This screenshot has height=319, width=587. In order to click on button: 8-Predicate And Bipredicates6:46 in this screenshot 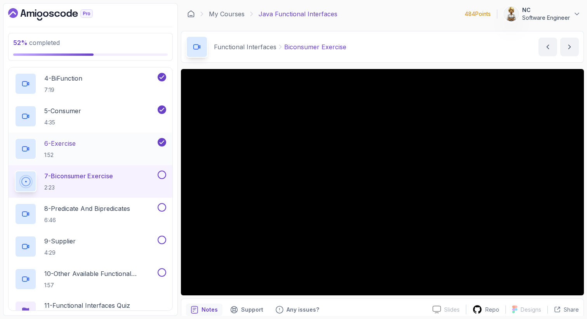, I will do `click(90, 214)`.